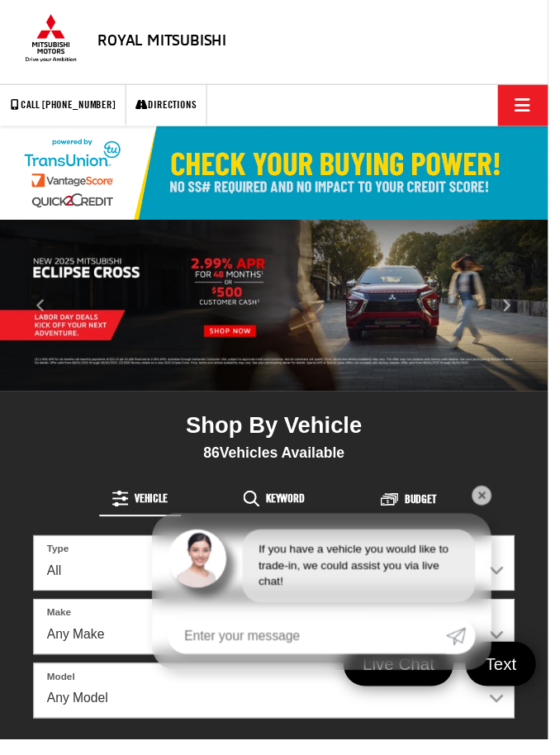 This screenshot has height=755, width=560. What do you see at coordinates (511, 678) in the screenshot?
I see `a: Text` at bounding box center [511, 678].